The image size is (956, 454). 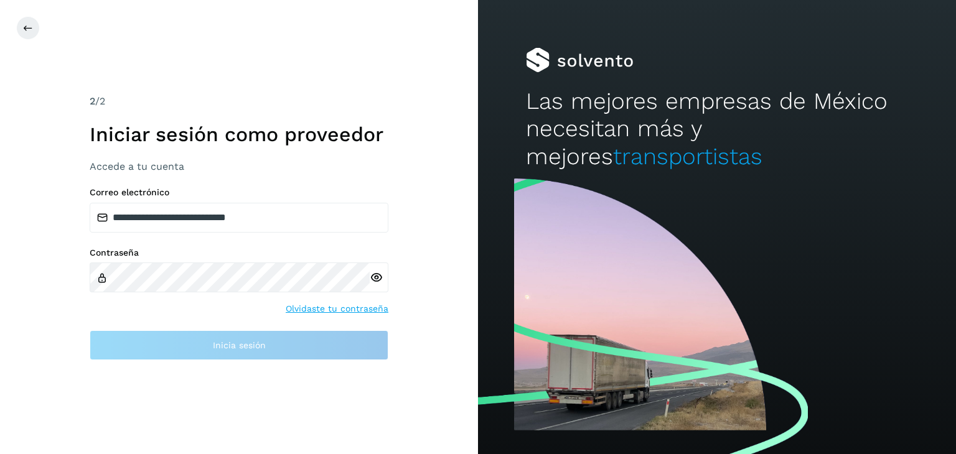 I want to click on h3: Accede a tu cuenta, so click(x=239, y=166).